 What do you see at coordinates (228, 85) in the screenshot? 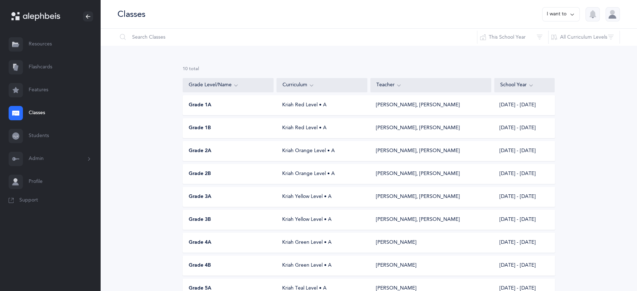
I see `div: Grade Level/Name` at bounding box center [228, 85].